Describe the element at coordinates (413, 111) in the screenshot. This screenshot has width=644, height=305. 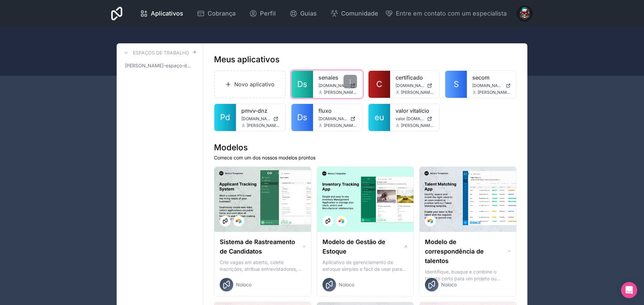
I see `font: valor vitalício` at that location.